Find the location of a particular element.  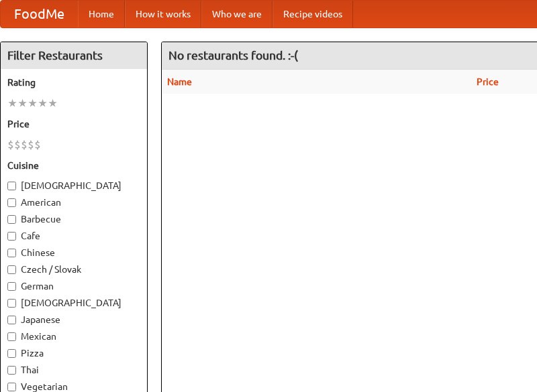

input: Barbecue is located at coordinates (12, 219).